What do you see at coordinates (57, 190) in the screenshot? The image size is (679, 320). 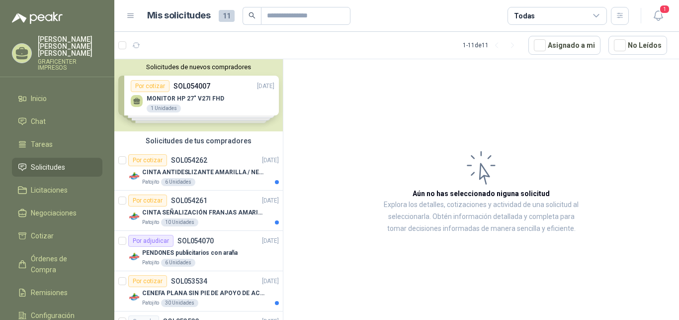 I see `a: Licitaciones` at bounding box center [57, 190].